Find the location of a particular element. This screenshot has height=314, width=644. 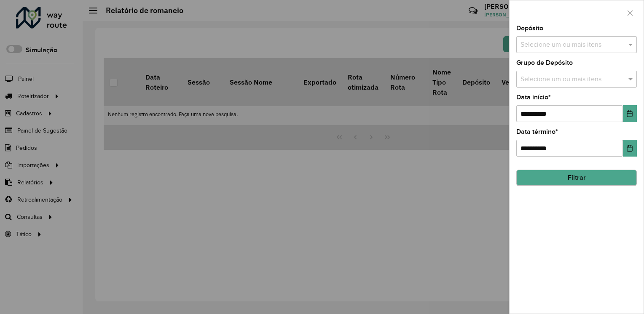

label: Data término is located at coordinates (537, 132).